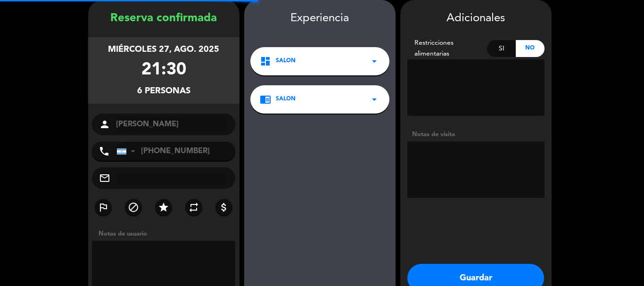  What do you see at coordinates (103, 207) in the screenshot?
I see `i: outlined_flag` at bounding box center [103, 207].